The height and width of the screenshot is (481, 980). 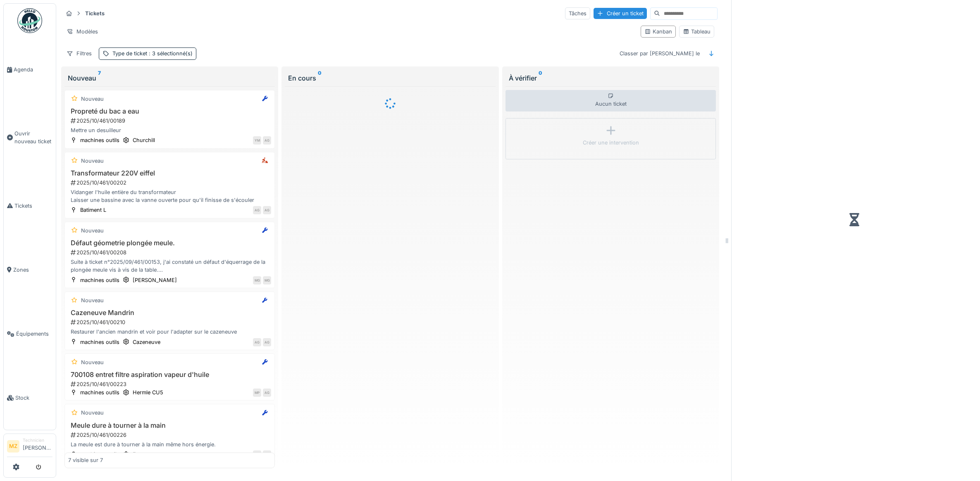 I want to click on div: Type de ticket, so click(x=152, y=53).